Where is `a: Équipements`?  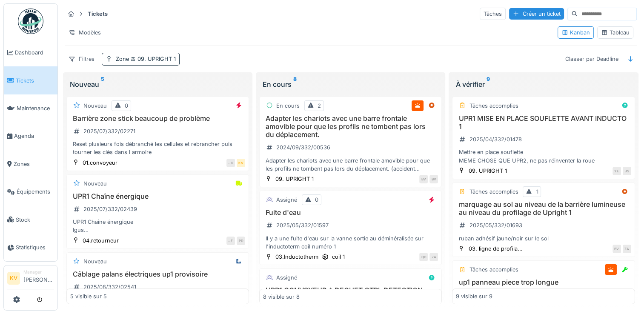
a: Équipements is located at coordinates (31, 191).